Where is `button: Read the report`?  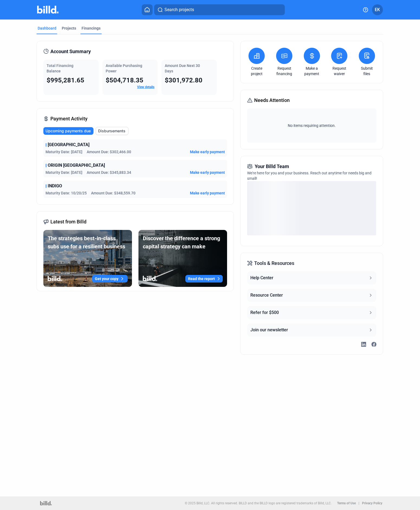
button: Read the report is located at coordinates (204, 279).